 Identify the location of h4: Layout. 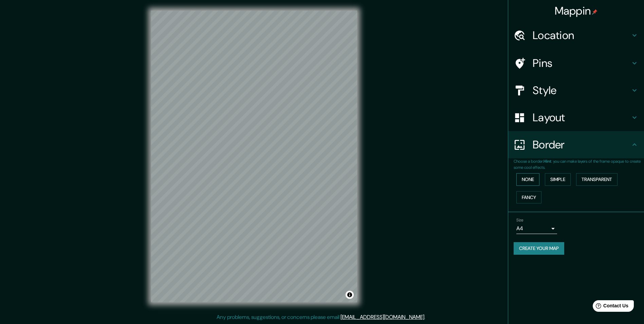
(582, 118).